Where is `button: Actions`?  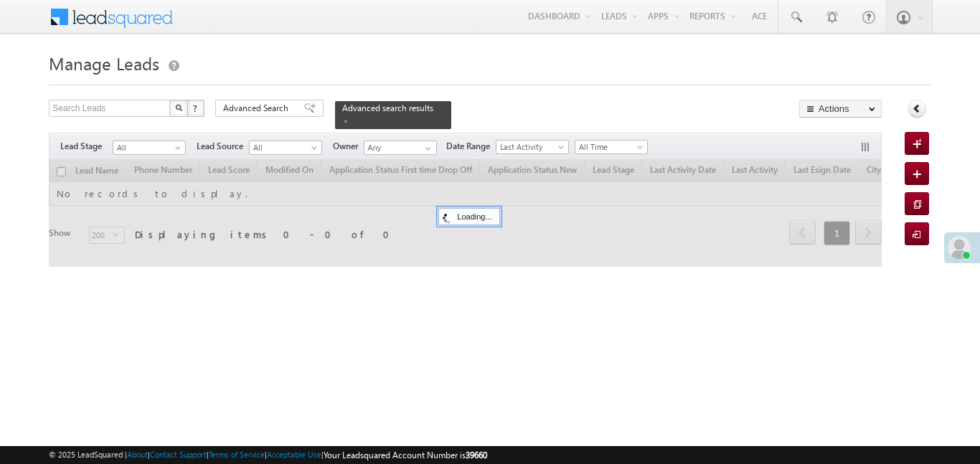 button: Actions is located at coordinates (840, 108).